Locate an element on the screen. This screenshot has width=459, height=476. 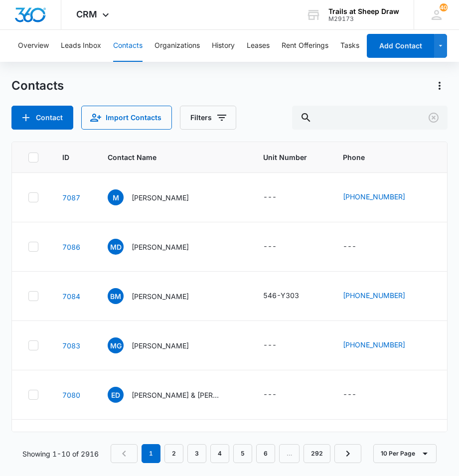
nav: Pagination is located at coordinates (236, 453).